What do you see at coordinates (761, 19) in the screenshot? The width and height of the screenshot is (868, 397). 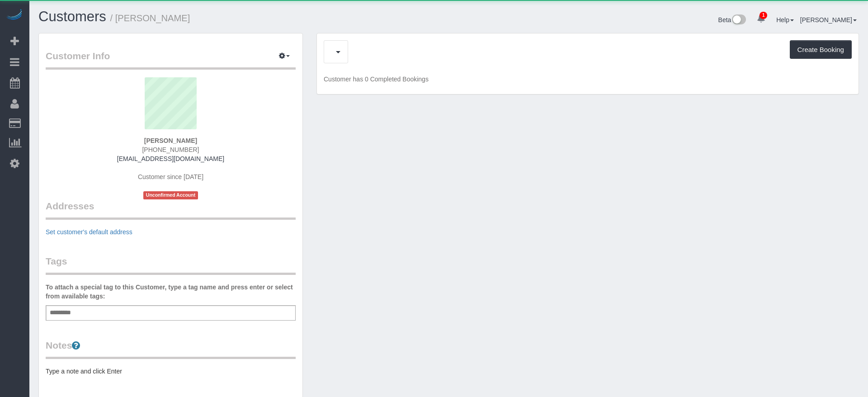 I see `a: 1` at bounding box center [761, 19].